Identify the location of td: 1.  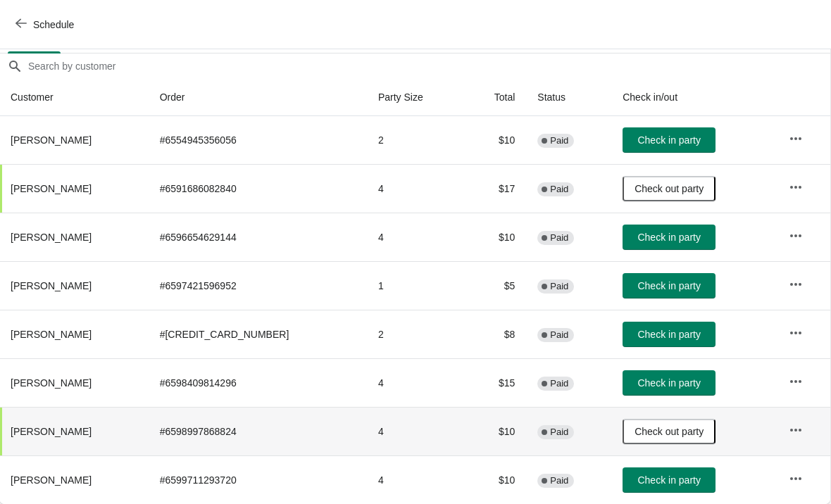
(416, 285).